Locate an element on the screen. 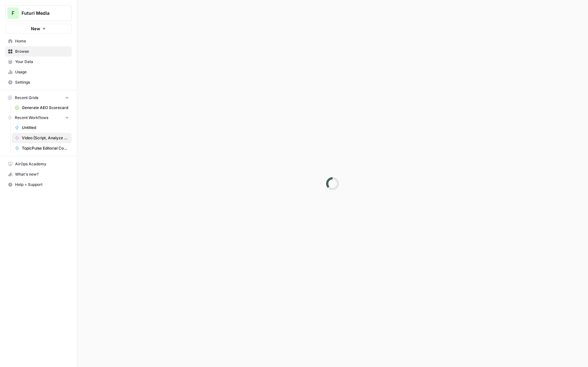 The image size is (588, 367). span: F is located at coordinates (13, 13).